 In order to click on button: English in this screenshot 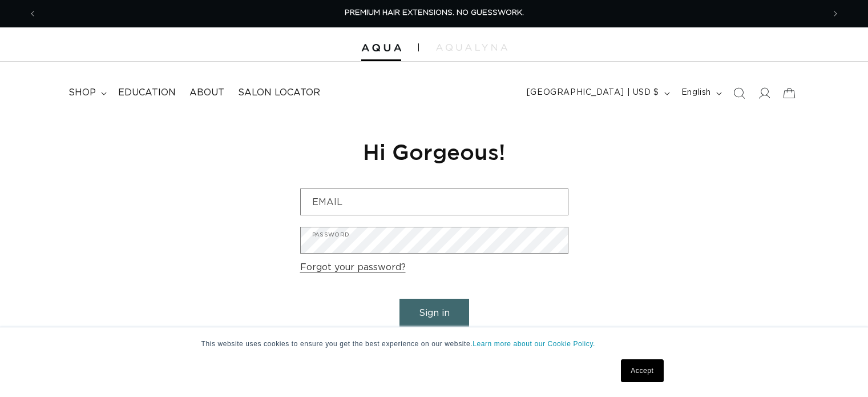, I will do `click(700, 93)`.